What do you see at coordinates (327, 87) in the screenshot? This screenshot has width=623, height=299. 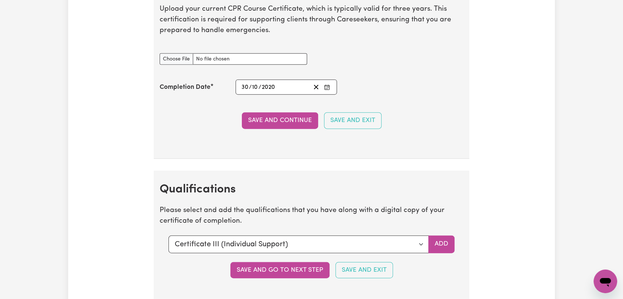 I see `button: Enter the Completion Date of your CPR Course` at bounding box center [327, 87].